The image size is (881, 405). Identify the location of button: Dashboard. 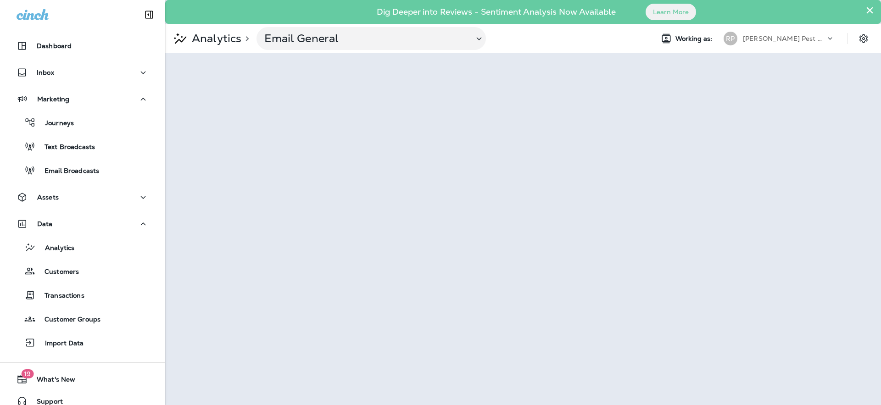
(83, 46).